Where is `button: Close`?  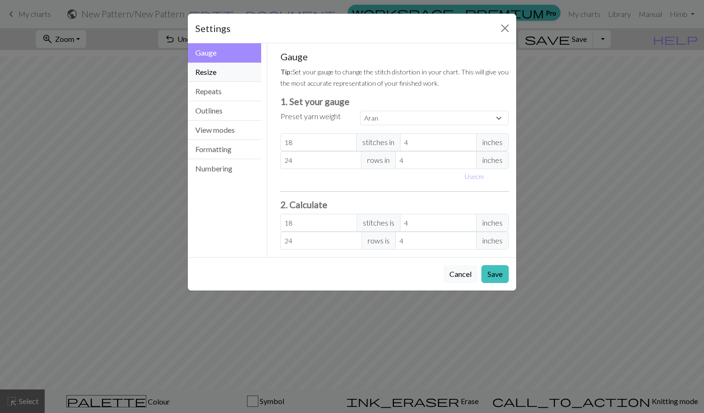
button: Close is located at coordinates (505, 28).